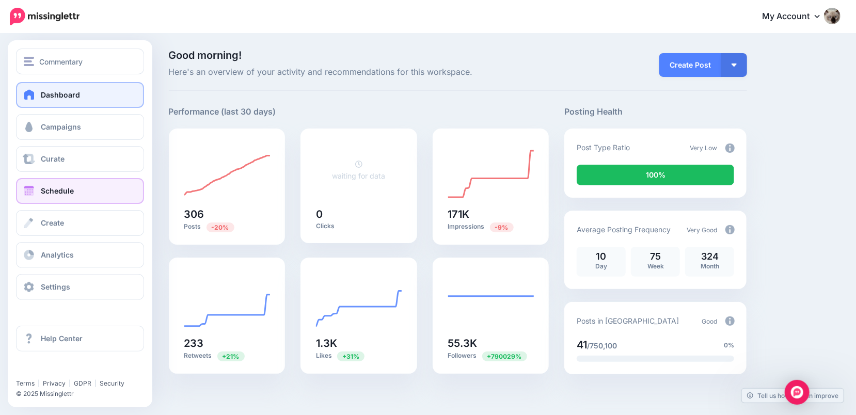 The height and width of the screenshot is (415, 856). What do you see at coordinates (792, 395) in the screenshot?
I see `a: Tell us how we can improve` at bounding box center [792, 395].